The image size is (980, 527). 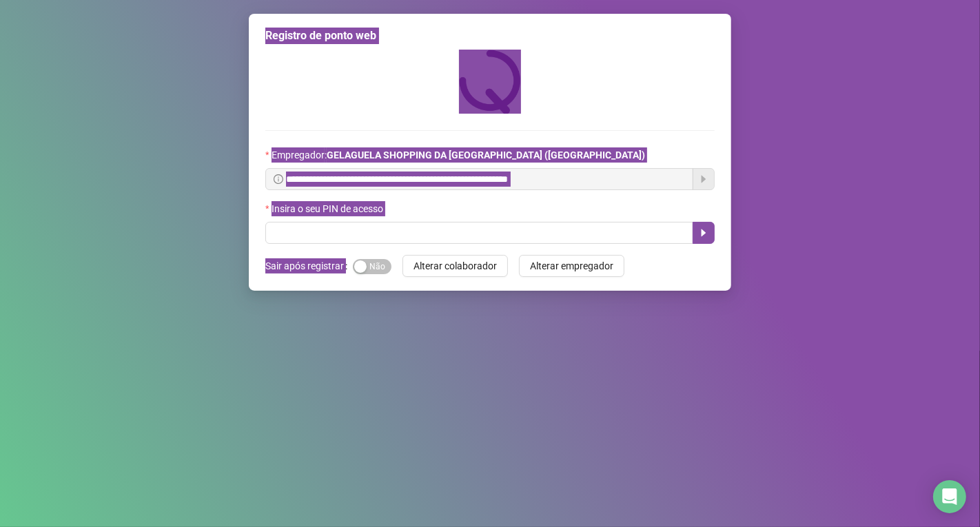 What do you see at coordinates (278, 179) in the screenshot?
I see `span: info-circle` at bounding box center [278, 179].